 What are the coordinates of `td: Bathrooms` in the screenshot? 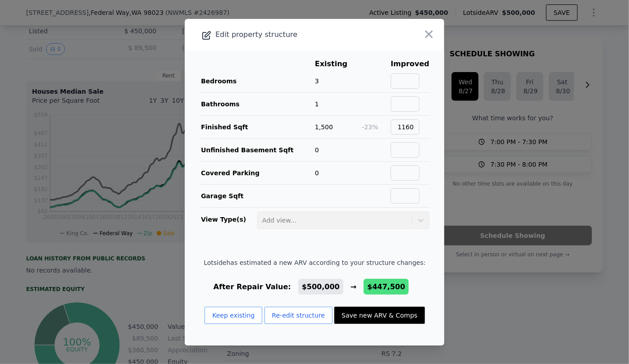 It's located at (257, 104).